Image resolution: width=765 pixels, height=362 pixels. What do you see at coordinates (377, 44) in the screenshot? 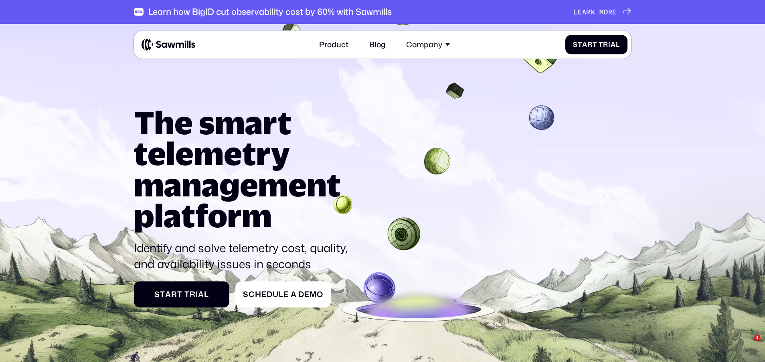
I see `a: Blog` at bounding box center [377, 44].